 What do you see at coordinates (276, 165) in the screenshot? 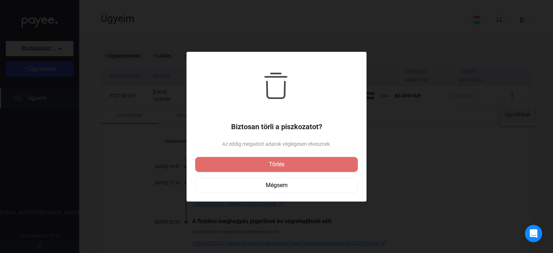
I see `div: Törlés` at bounding box center [276, 165].